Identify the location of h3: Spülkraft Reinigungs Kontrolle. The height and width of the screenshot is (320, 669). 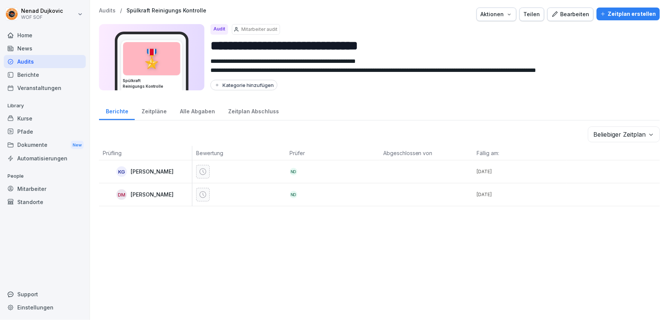
(152, 84).